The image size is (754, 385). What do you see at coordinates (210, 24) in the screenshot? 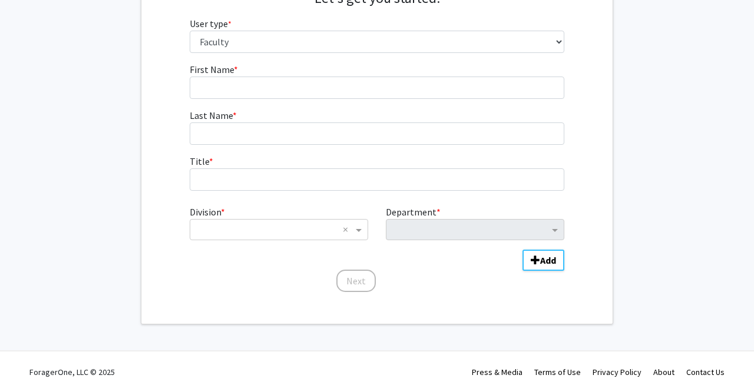
I see `label: User type` at bounding box center [210, 24].